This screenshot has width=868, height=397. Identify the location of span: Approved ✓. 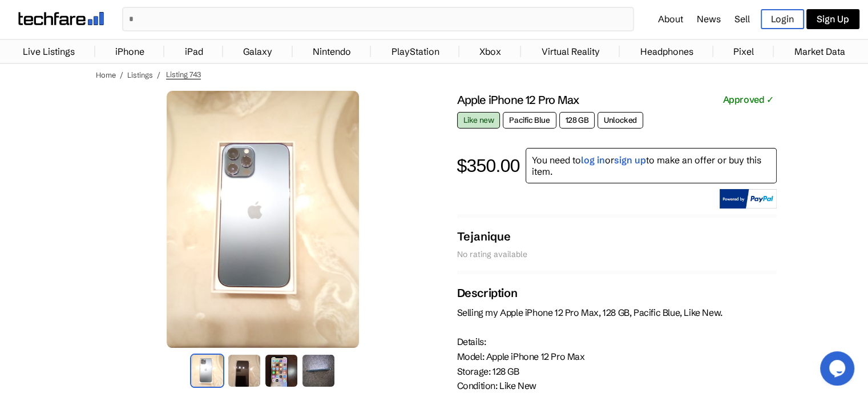
(748, 99).